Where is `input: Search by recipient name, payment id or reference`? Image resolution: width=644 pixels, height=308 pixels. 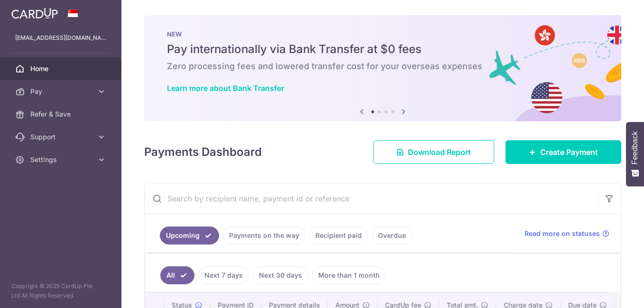
input: Search by recipient name, payment id or reference is located at coordinates (371, 198).